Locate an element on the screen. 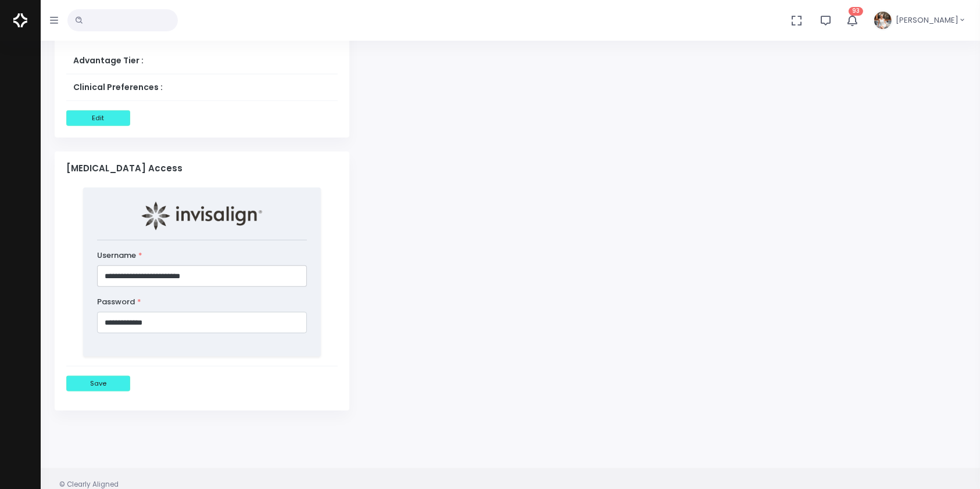 Image resolution: width=980 pixels, height=489 pixels. label: Password is located at coordinates (119, 302).